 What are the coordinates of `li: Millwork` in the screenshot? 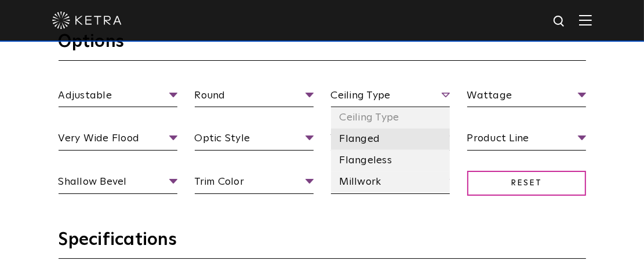 It's located at (390, 182).